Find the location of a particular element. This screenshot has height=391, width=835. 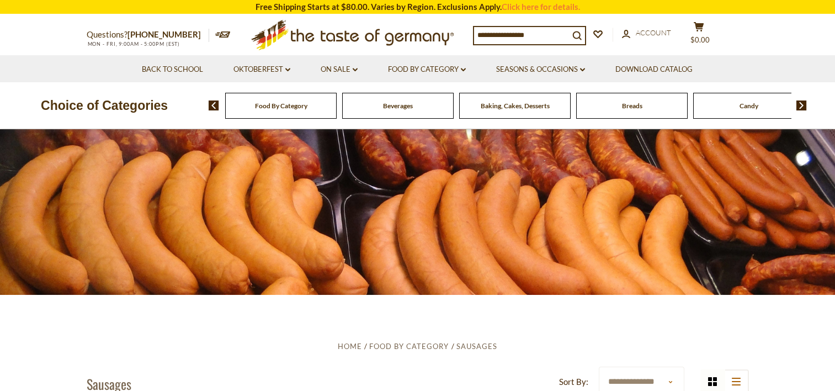

a: Beverages is located at coordinates (398, 105).